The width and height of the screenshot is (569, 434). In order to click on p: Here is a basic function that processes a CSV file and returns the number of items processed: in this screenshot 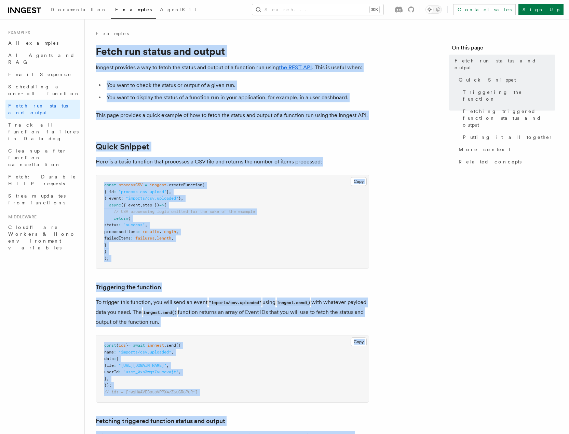, I will do `click(232, 162)`.